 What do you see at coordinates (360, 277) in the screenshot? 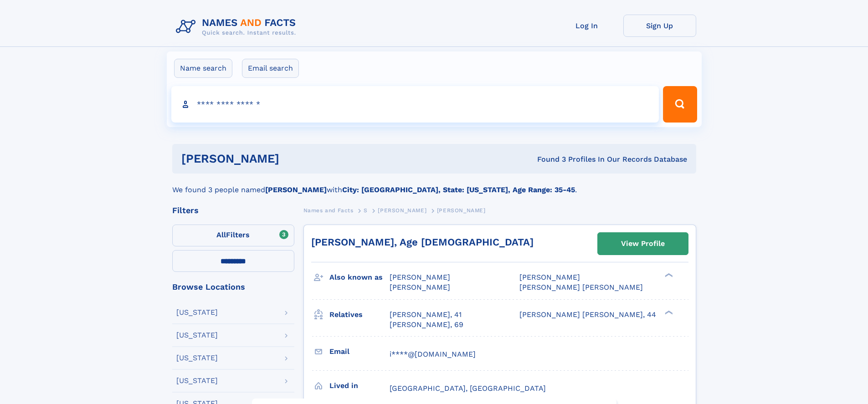
I see `h3: Also known as` at bounding box center [360, 277].